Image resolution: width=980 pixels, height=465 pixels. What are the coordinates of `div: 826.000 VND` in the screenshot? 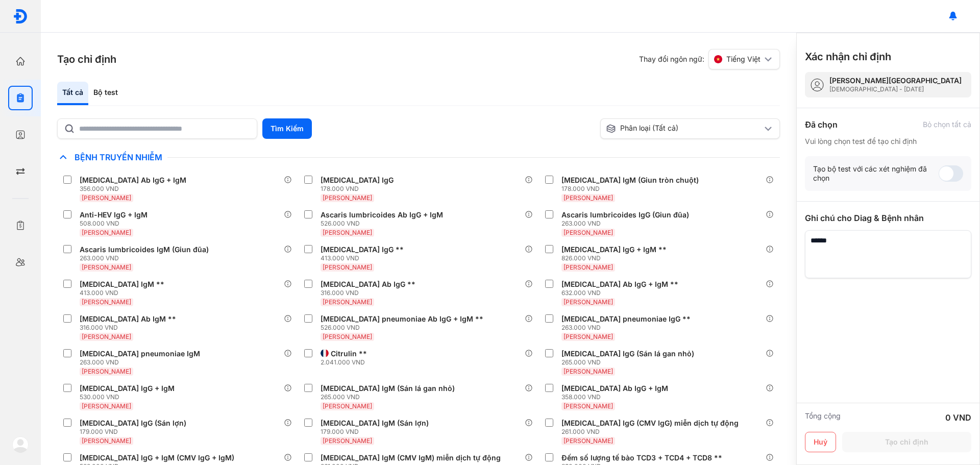 It's located at (616, 258).